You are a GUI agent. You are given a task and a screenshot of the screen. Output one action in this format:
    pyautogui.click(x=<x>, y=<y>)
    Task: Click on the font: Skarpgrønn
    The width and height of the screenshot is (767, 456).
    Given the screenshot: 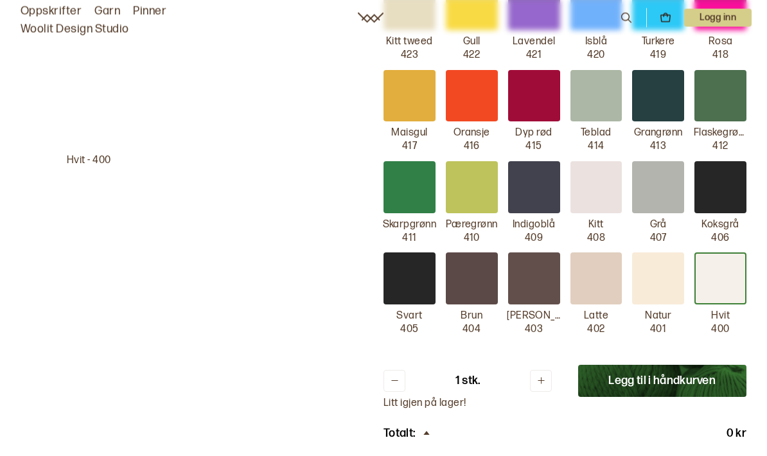 What is the action you would take?
    pyautogui.click(x=410, y=225)
    